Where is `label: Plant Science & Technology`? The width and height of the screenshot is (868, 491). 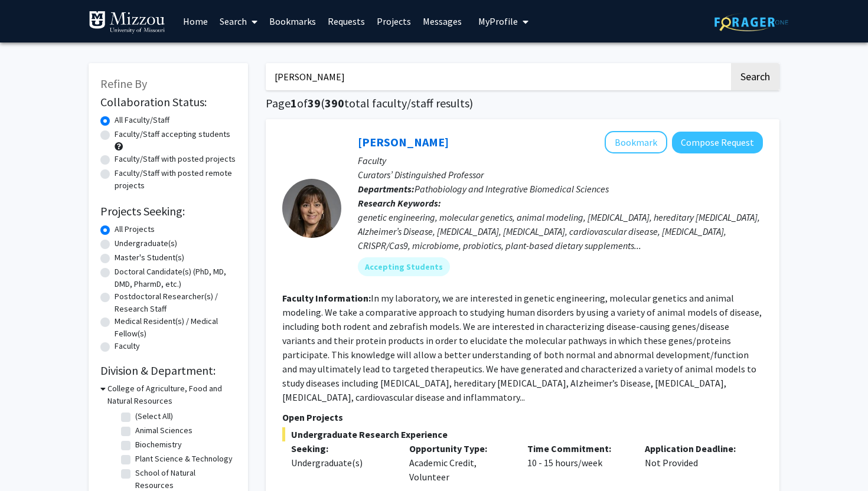
label: Plant Science & Technology is located at coordinates (183, 458).